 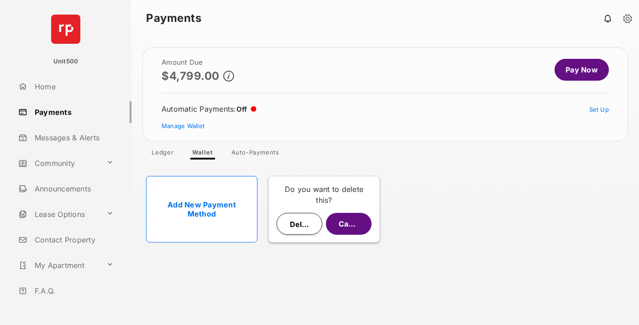 What do you see at coordinates (73, 87) in the screenshot?
I see `a: Home` at bounding box center [73, 87].